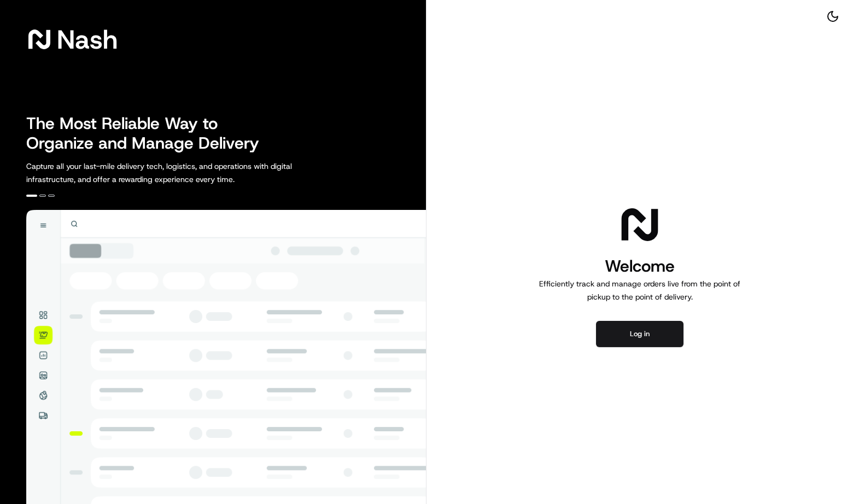  What do you see at coordinates (640, 334) in the screenshot?
I see `button: Log in` at bounding box center [640, 334].